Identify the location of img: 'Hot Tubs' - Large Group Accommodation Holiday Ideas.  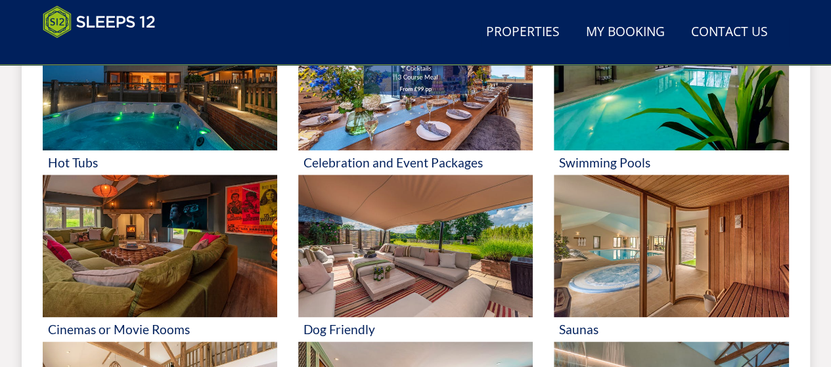
(160, 79).